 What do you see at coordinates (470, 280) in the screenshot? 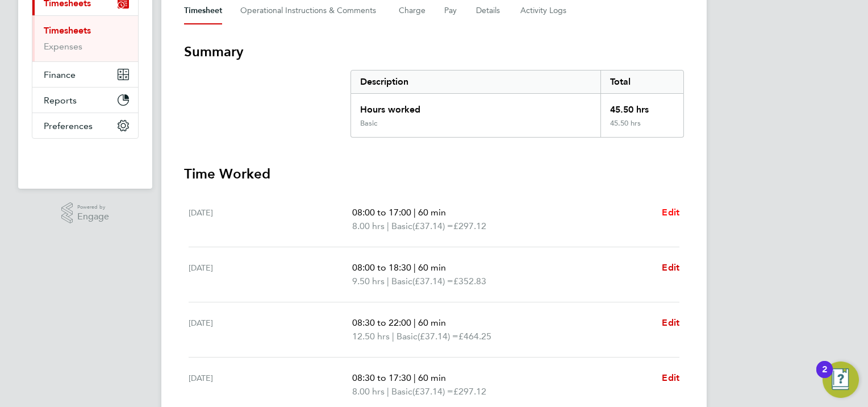
I see `span: £352.83` at bounding box center [470, 280].